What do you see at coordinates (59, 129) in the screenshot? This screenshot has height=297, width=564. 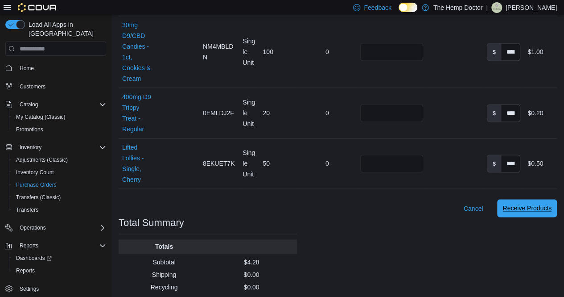 I see `button: Promotions` at bounding box center [59, 129].